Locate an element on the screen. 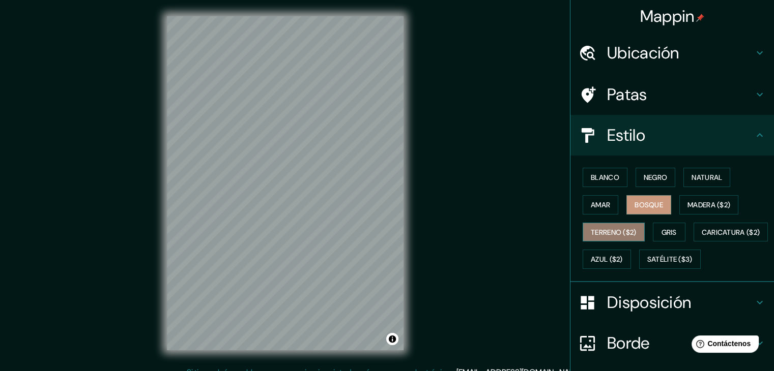  button: Azul ($2) is located at coordinates (606, 259).